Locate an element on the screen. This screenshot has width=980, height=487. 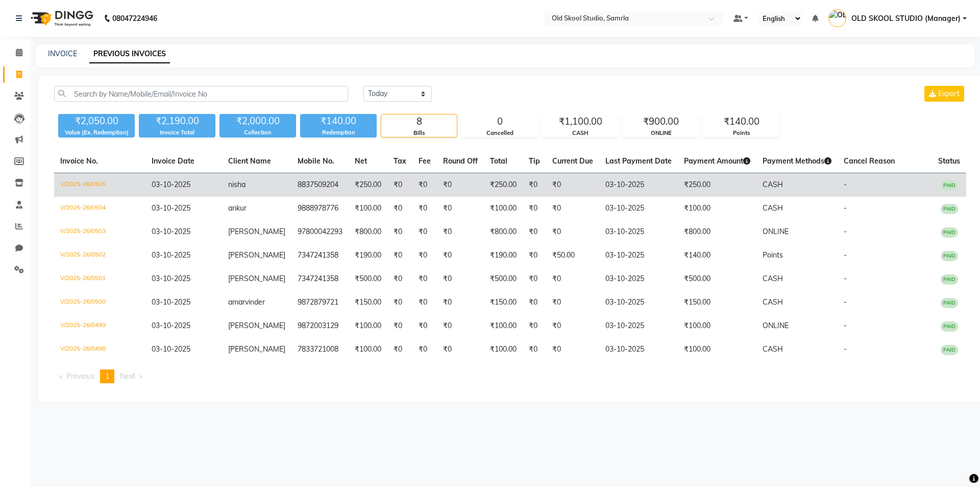
td: V/2025-26/0501 is located at coordinates (100, 279).